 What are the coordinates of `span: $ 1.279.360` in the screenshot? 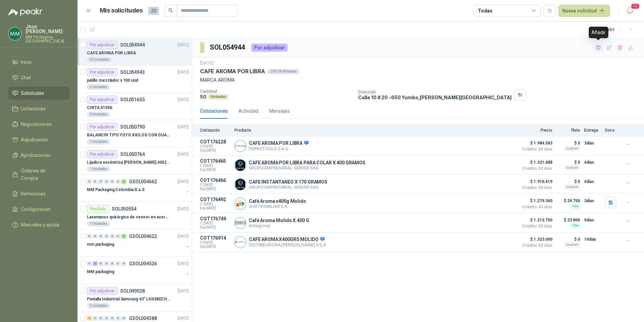 It's located at (536, 201).